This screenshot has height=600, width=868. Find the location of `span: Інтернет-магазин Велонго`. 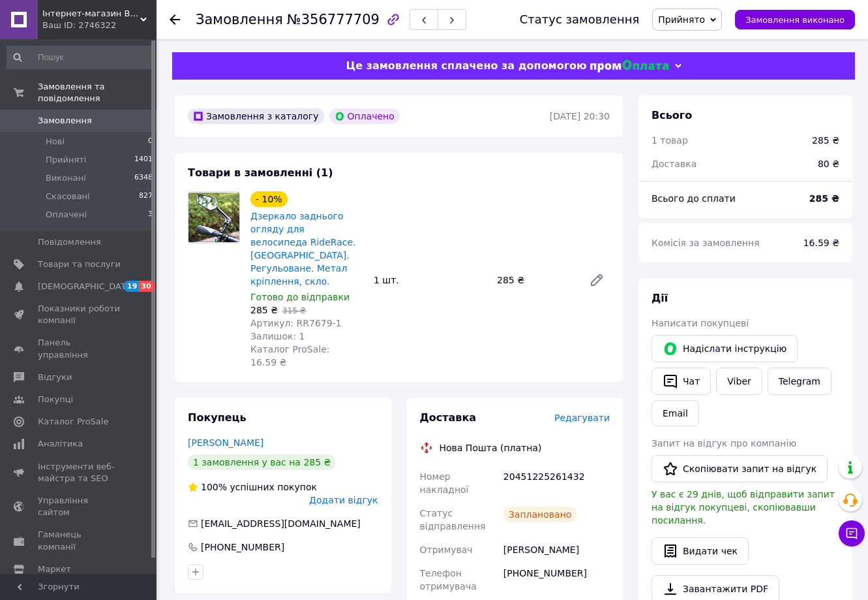

span: Інтернет-магазин Велонго is located at coordinates (92, 14).